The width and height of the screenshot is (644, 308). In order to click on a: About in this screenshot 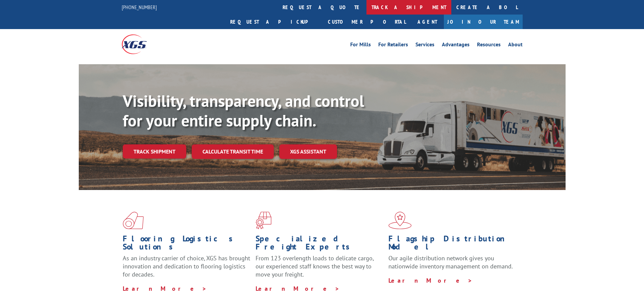, I will do `click(515, 46)`.